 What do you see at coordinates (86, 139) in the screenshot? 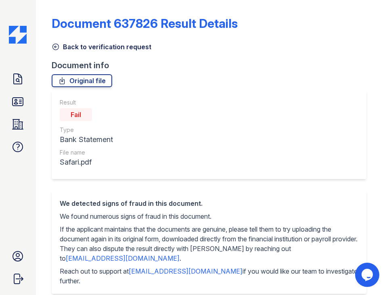
I see `div: Bank Statement` at bounding box center [86, 139].